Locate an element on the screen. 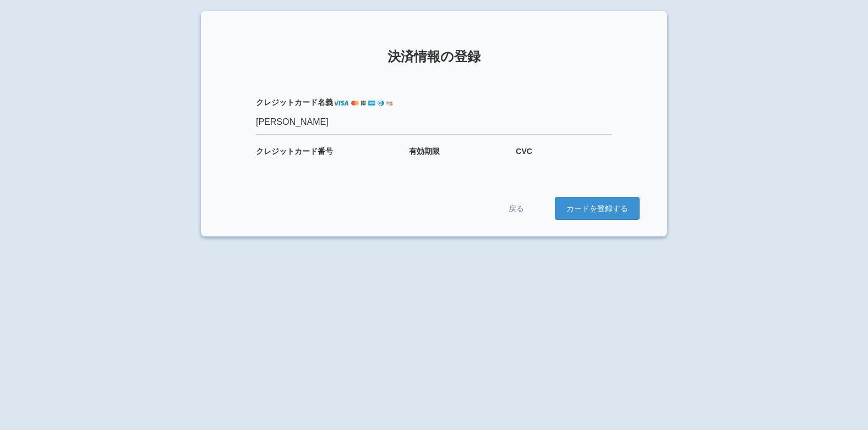  label: カード名義 is located at coordinates (433, 102).